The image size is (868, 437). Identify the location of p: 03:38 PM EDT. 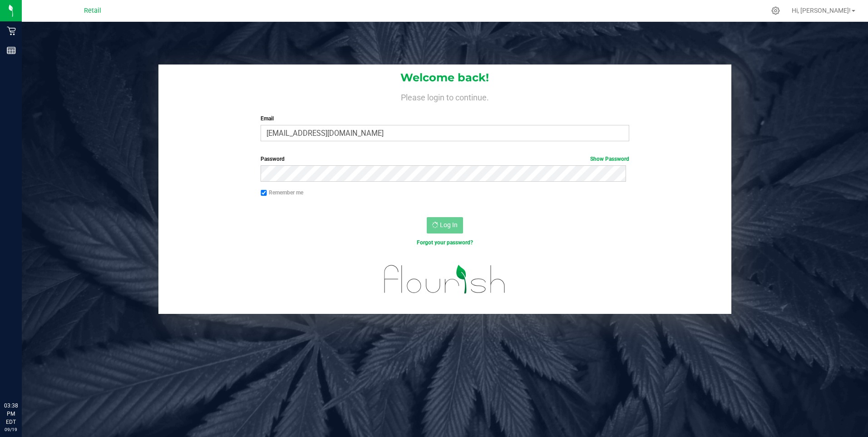
(11, 414).